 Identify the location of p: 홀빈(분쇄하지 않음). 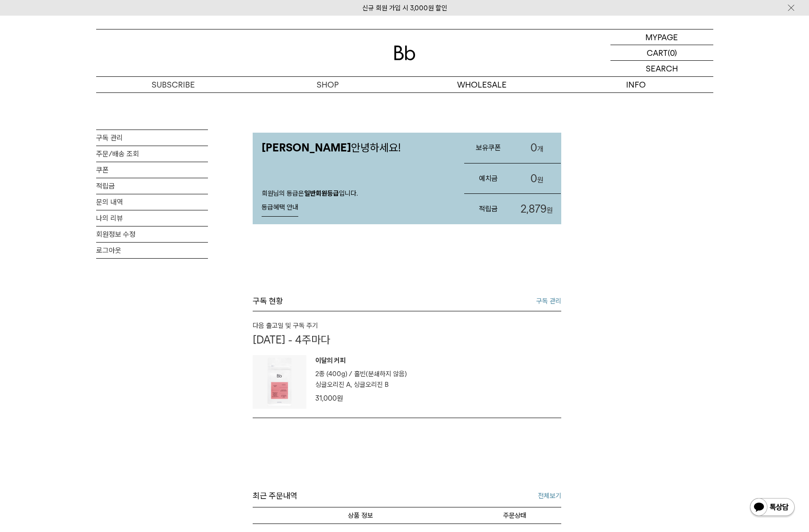
(381, 374).